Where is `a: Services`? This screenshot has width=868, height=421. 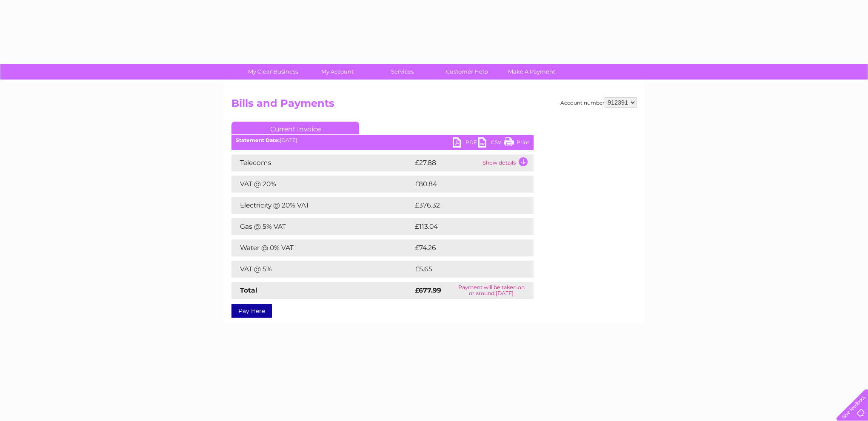
a: Services is located at coordinates (402, 71).